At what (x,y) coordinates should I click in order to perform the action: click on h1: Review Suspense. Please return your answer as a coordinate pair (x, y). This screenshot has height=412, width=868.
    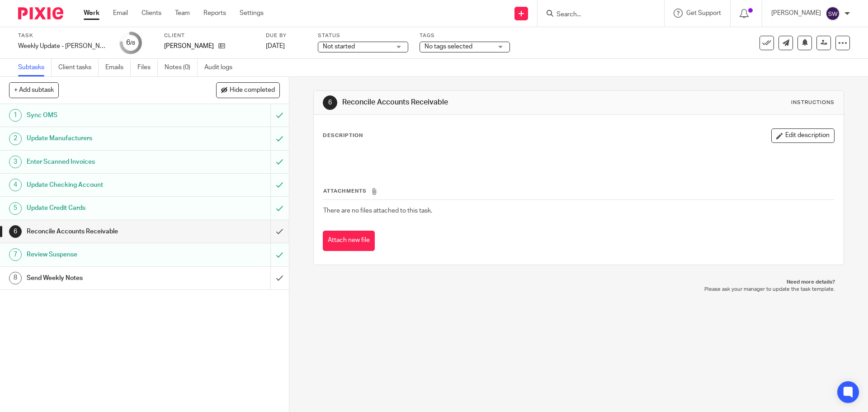
    Looking at the image, I should click on (105, 255).